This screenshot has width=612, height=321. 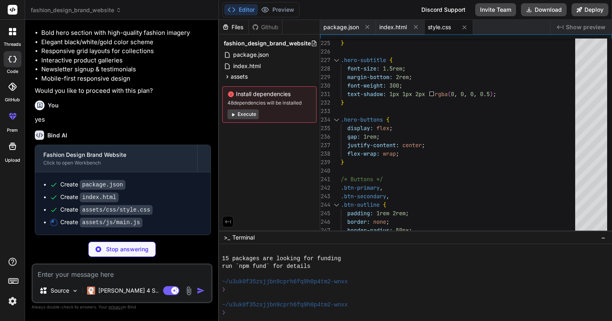 What do you see at coordinates (127, 249) in the screenshot?
I see `p: Stop answering` at bounding box center [127, 249].